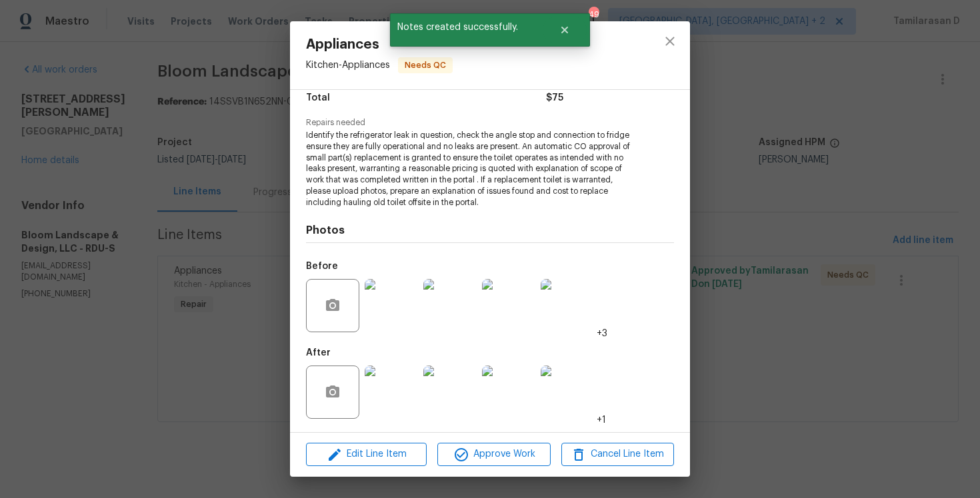  What do you see at coordinates (555, 98) in the screenshot?
I see `span: $75` at bounding box center [555, 98].